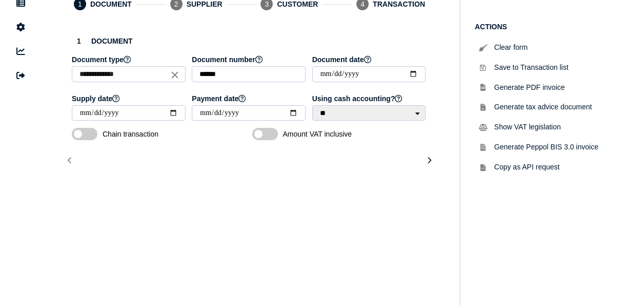 This screenshot has width=644, height=305. I want to click on button: Next, so click(429, 160).